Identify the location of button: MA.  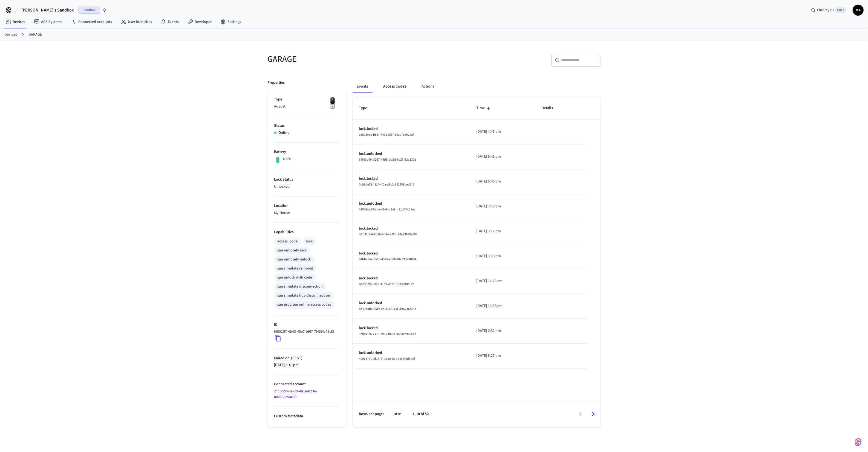
(858, 10).